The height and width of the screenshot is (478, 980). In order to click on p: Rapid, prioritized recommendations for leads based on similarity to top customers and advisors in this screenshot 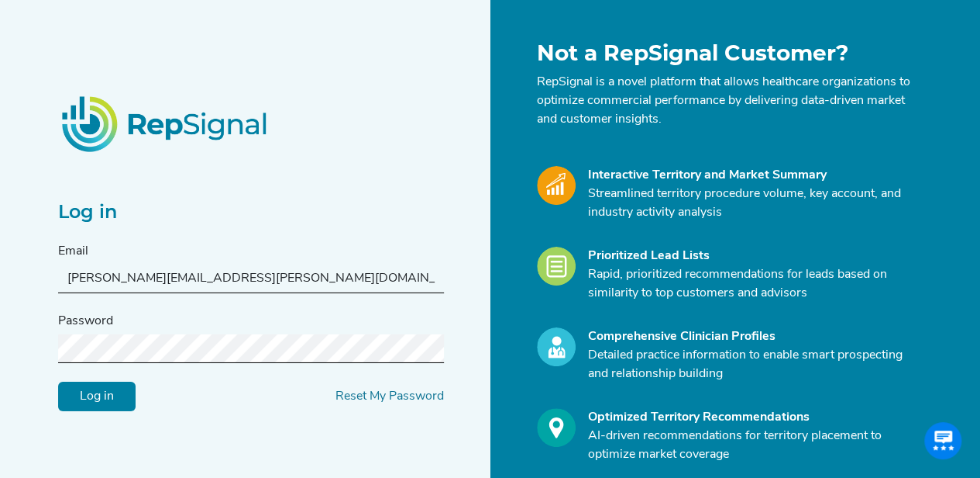, I will do `click(751, 284)`.